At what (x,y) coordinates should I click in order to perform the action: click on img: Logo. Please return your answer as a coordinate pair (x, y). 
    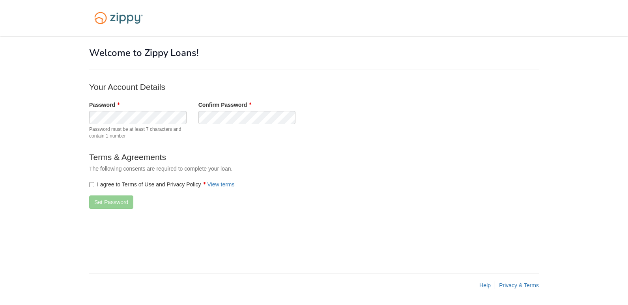
    Looking at the image, I should click on (118, 18).